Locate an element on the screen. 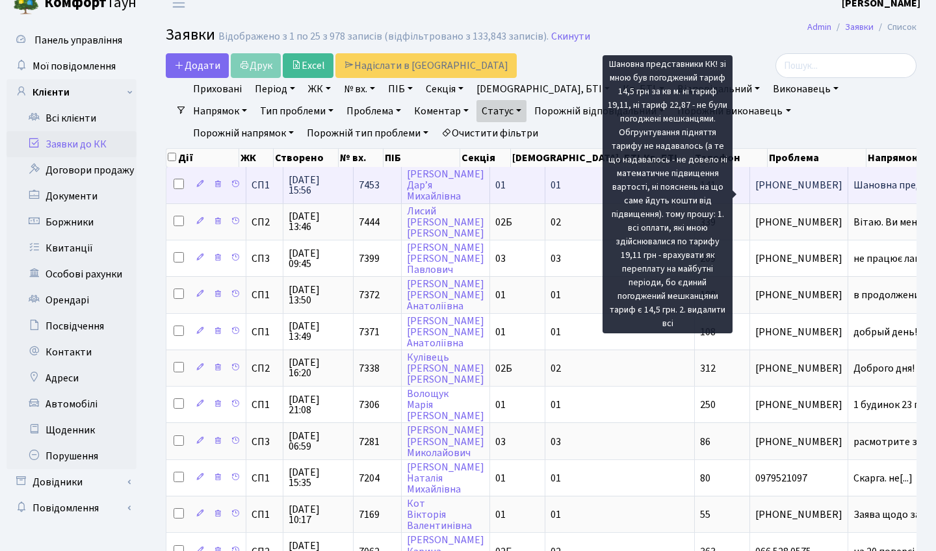 The height and width of the screenshot is (551, 936). li: Список is located at coordinates (895, 27).